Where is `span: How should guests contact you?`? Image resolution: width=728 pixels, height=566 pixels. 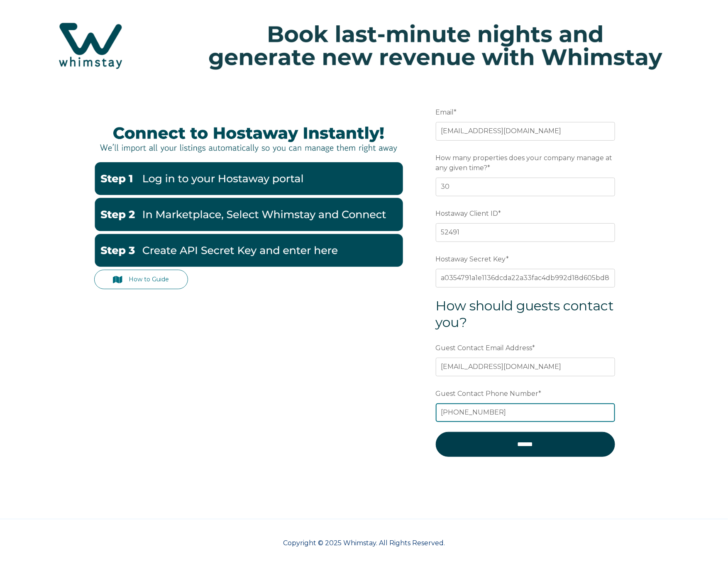
span: How should guests contact you? is located at coordinates (525, 314).